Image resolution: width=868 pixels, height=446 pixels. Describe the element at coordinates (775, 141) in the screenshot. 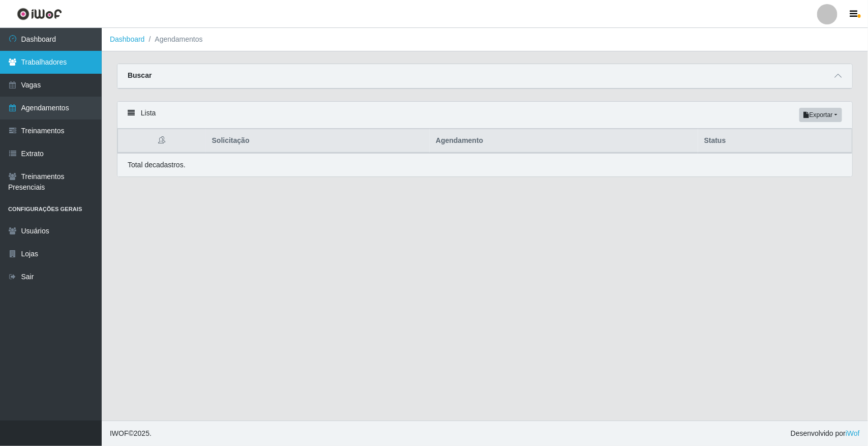

I see `th: Status` at that location.